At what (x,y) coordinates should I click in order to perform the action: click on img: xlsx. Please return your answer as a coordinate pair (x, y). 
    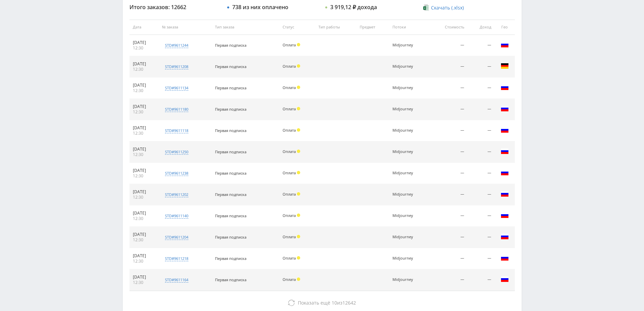
    Looking at the image, I should click on (426, 7).